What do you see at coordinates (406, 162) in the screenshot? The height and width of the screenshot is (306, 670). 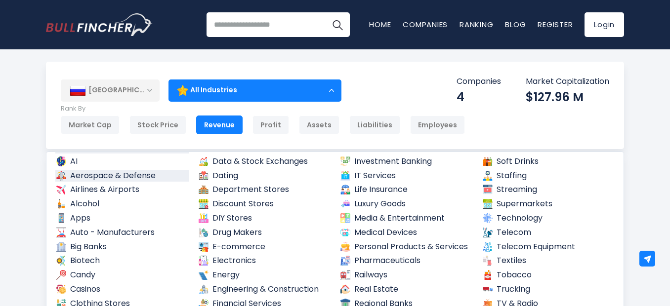 I see `a: Investment Banking` at bounding box center [406, 162].